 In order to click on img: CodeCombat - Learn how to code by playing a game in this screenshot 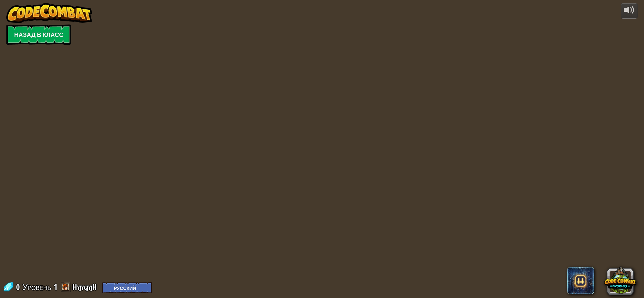, I will do `click(49, 13)`.